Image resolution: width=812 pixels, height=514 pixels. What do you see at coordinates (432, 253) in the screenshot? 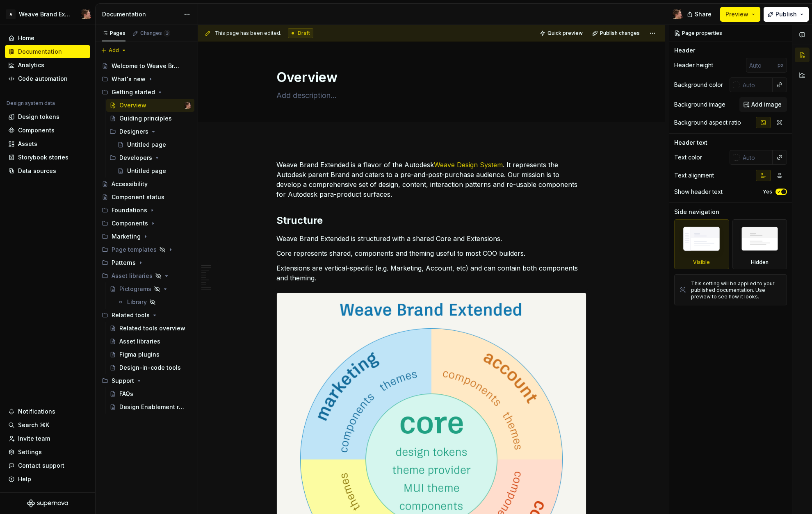
I see `p: Core represents shared, components and theming useful to most COO builders.` at bounding box center [432, 253].